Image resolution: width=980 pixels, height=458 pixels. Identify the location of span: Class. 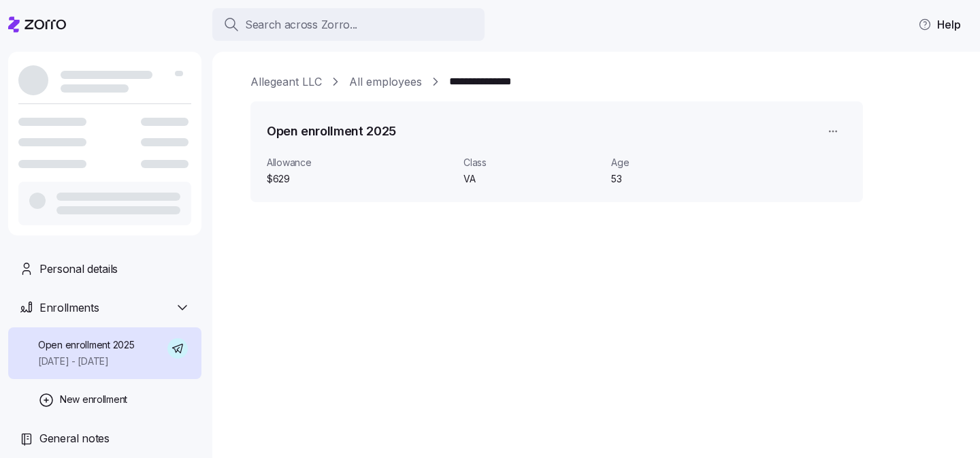
(531, 163).